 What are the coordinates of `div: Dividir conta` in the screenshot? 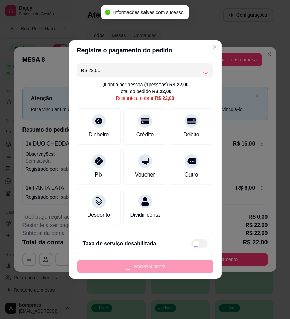 It's located at (145, 215).